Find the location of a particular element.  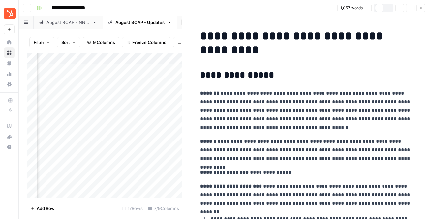

a: Browse is located at coordinates (9, 53).